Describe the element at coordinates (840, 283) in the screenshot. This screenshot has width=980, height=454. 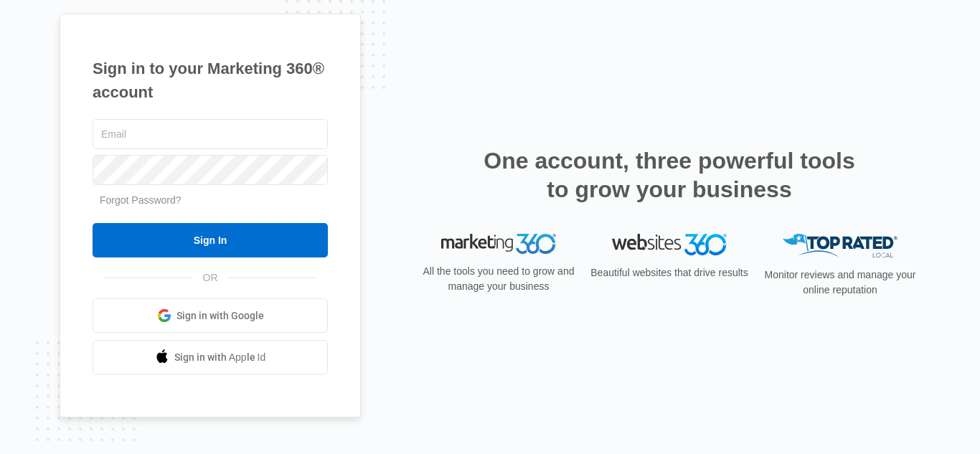
I see `p: Monitor reviews and manage your online reputation` at that location.